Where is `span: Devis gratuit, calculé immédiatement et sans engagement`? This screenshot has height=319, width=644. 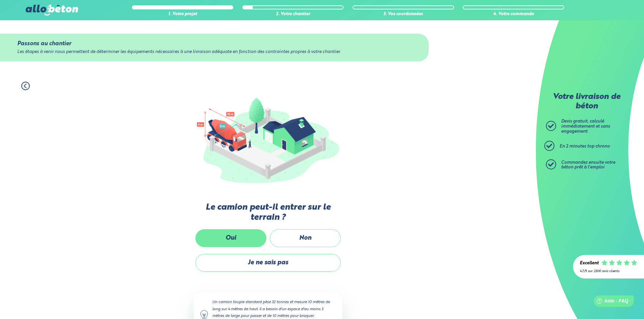 span: Devis gratuit, calculé immédiatement et sans engagement is located at coordinates (586, 127).